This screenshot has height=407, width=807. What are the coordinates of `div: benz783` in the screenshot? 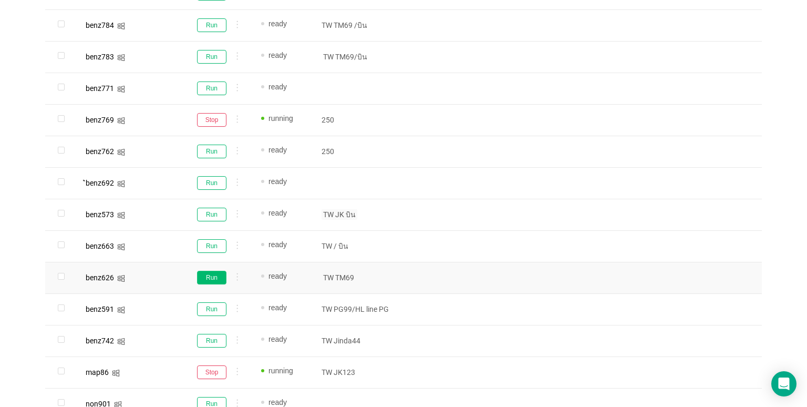 It's located at (100, 57).